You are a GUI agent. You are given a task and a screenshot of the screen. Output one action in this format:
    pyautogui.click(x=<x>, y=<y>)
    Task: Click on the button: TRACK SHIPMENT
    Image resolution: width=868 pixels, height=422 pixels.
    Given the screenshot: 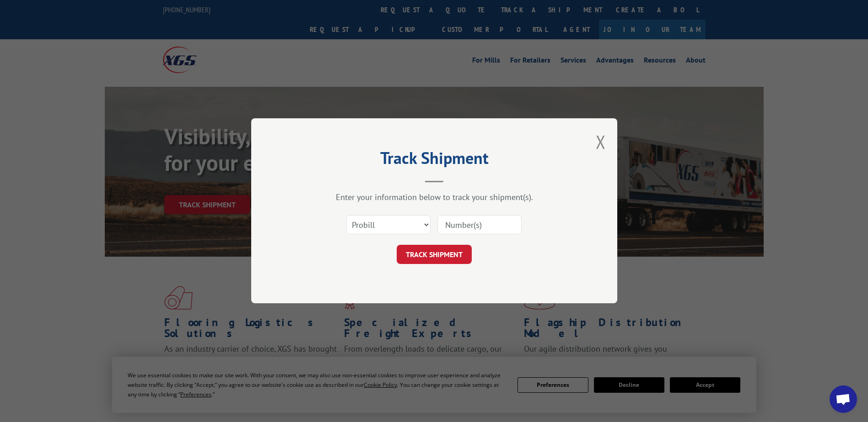 What is the action you would take?
    pyautogui.click(x=434, y=255)
    